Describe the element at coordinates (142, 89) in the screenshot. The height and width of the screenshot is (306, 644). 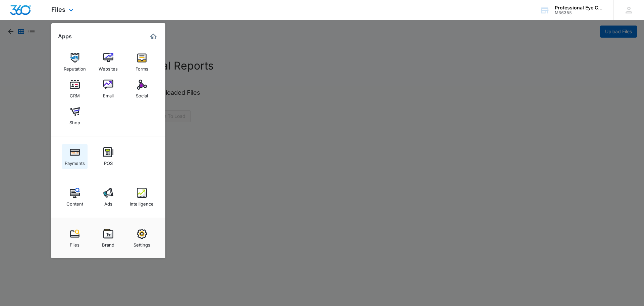
I see `a: Social` at that location.